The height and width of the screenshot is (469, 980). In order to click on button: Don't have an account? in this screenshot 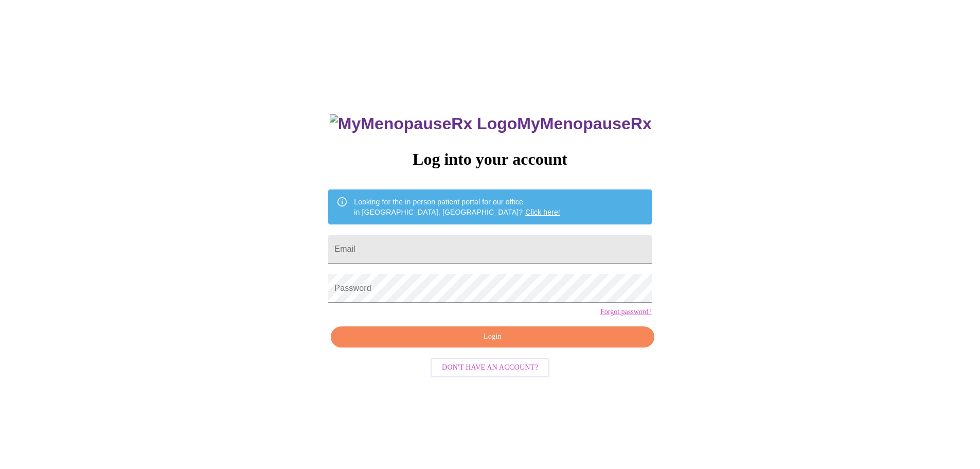, I will do `click(490, 367)`.